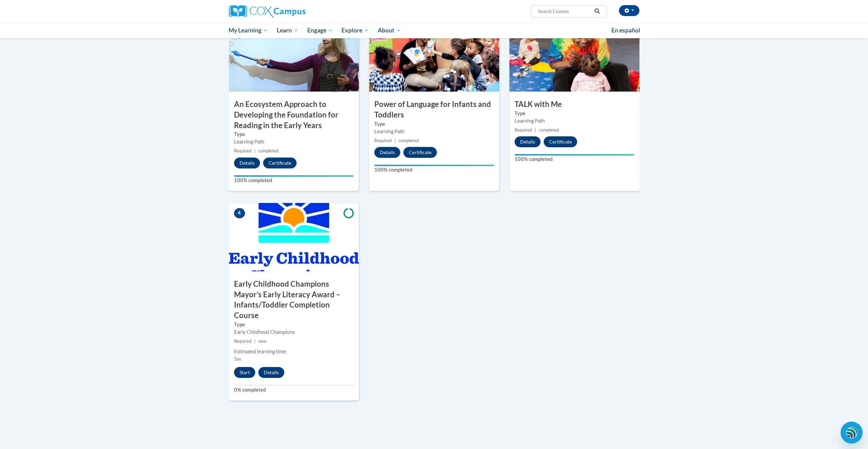 Image resolution: width=868 pixels, height=449 pixels. Describe the element at coordinates (288, 30) in the screenshot. I see `span: Learn` at that location.